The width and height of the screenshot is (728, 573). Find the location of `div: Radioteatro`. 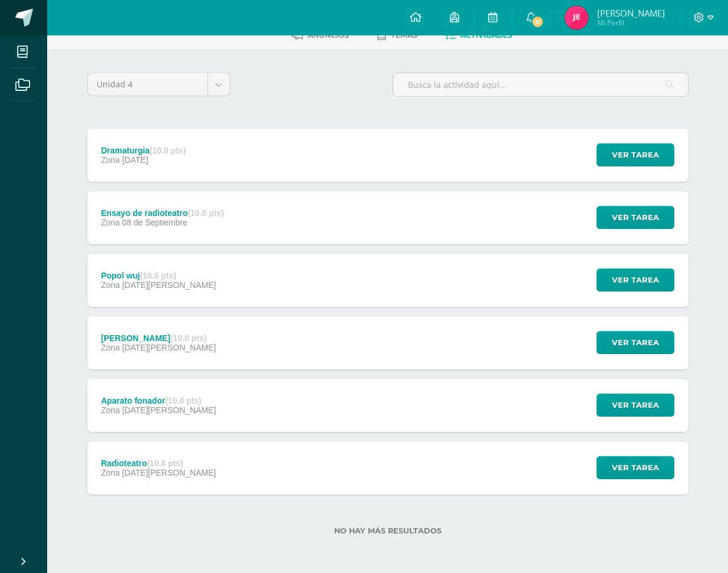

div: Radioteatro is located at coordinates (158, 463).